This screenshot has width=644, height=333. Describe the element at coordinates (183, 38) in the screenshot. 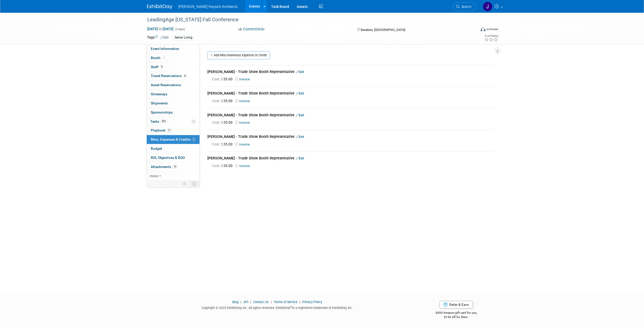

I see `div: Senior Living` at that location.